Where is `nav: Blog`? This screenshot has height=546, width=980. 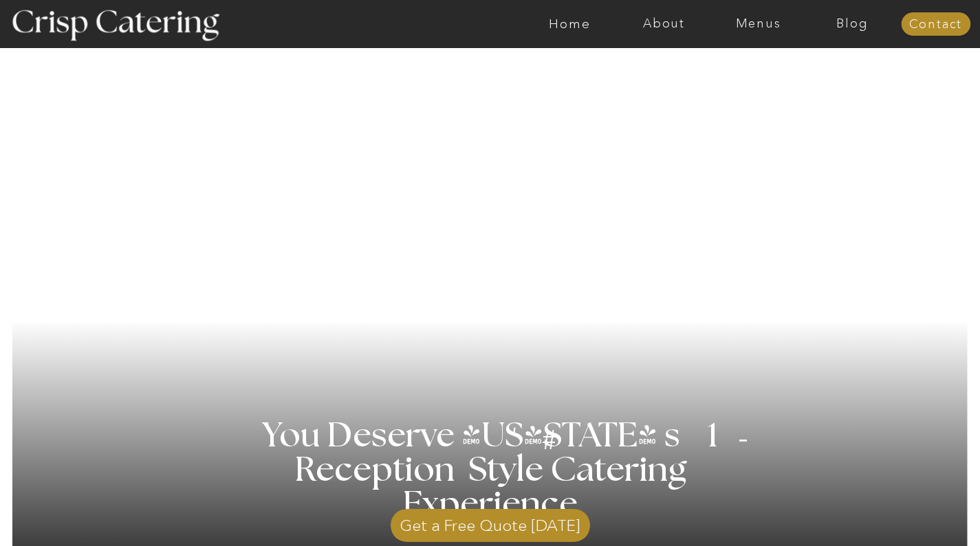 nav: Blog is located at coordinates (852, 24).